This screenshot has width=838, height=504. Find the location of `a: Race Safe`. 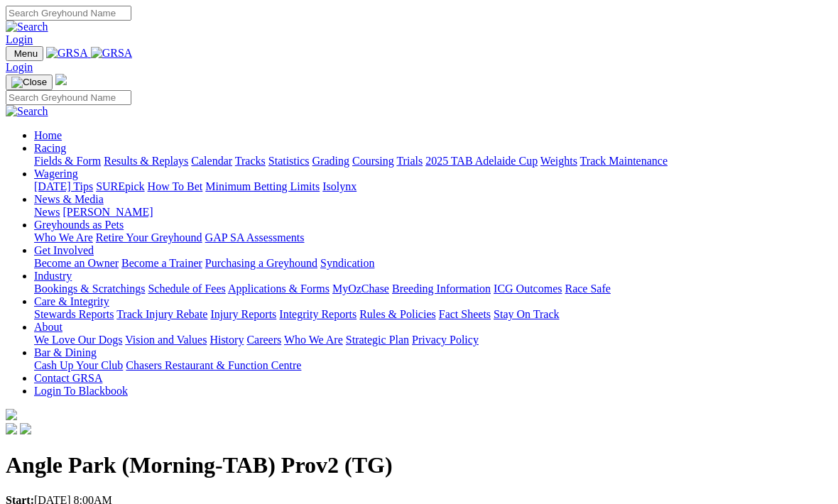

a: Race Safe is located at coordinates (587, 288).